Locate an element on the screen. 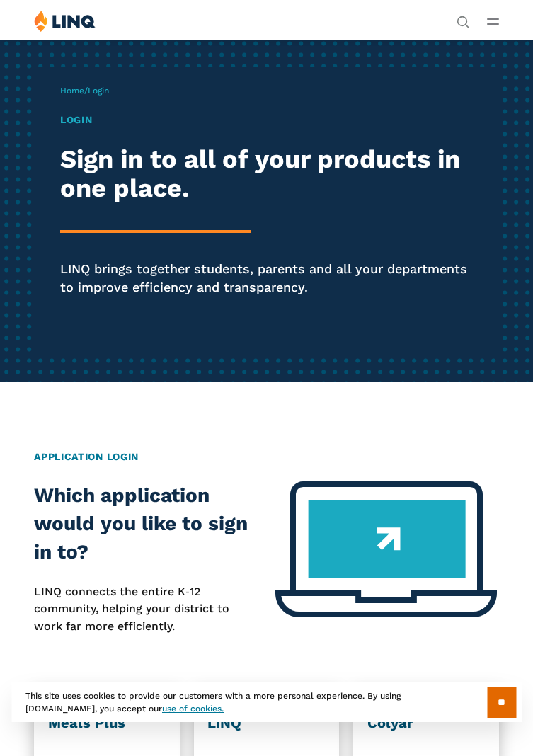 Image resolution: width=533 pixels, height=756 pixels. p: LINQ connects the entire K‑12 community, helping your district to work far more efficiently. is located at coordinates (147, 609).